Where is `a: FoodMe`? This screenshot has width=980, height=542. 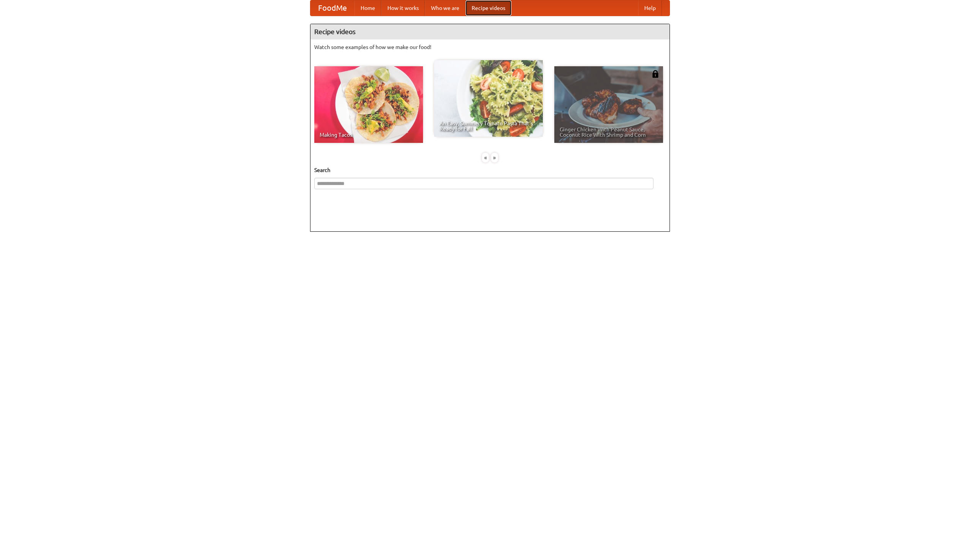
a: FoodMe is located at coordinates (332, 8).